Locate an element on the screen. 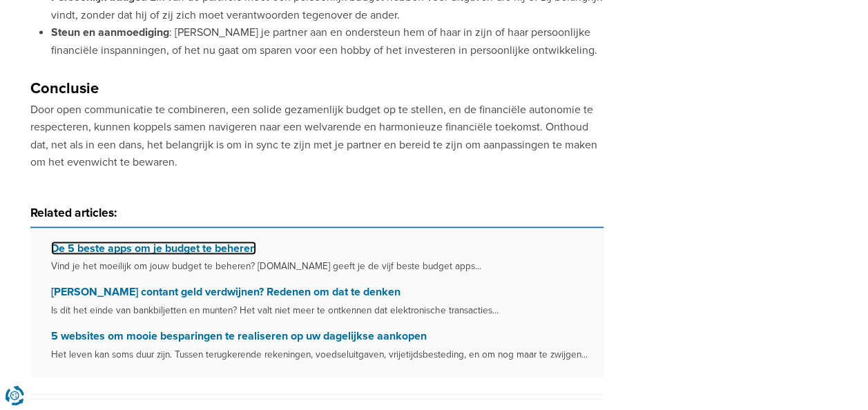  strong: Steun en aanmoediging is located at coordinates (110, 32).